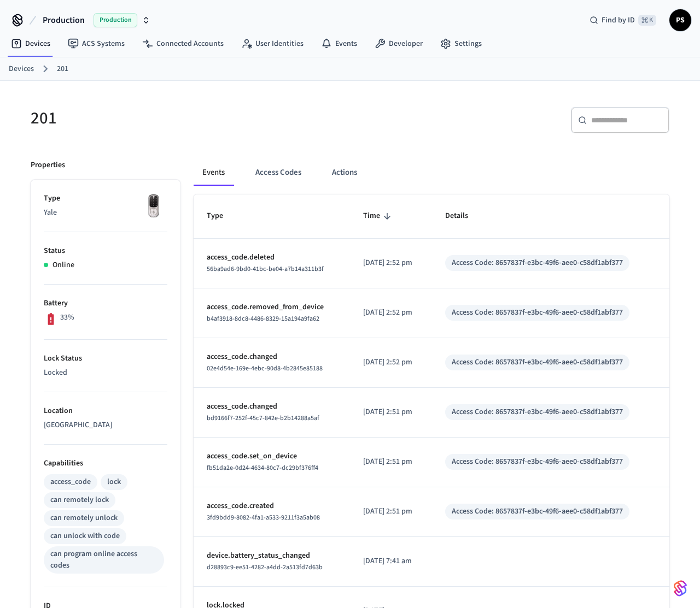  I want to click on p: Type, so click(105, 198).